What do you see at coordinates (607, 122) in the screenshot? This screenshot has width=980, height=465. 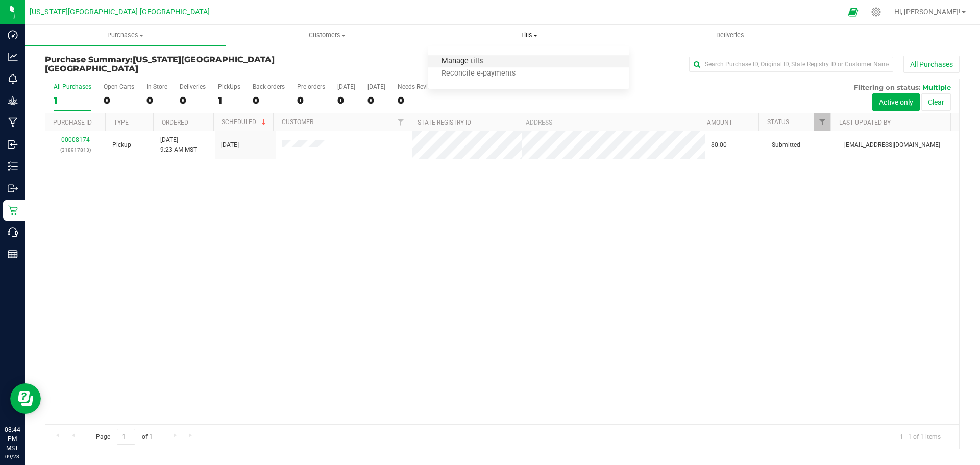 I see `th: Address` at bounding box center [607, 122].